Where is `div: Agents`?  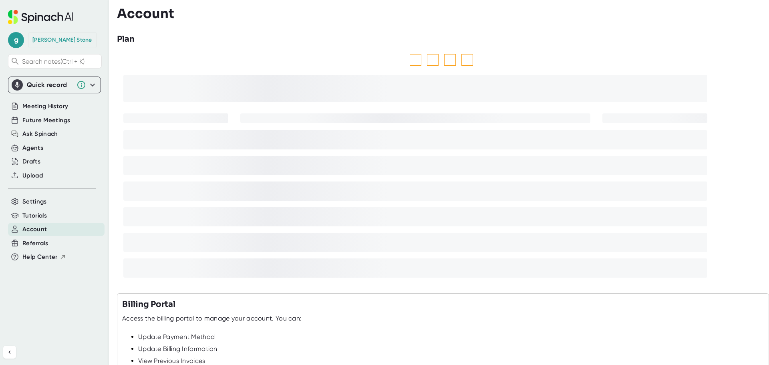
div: Agents is located at coordinates (33, 148).